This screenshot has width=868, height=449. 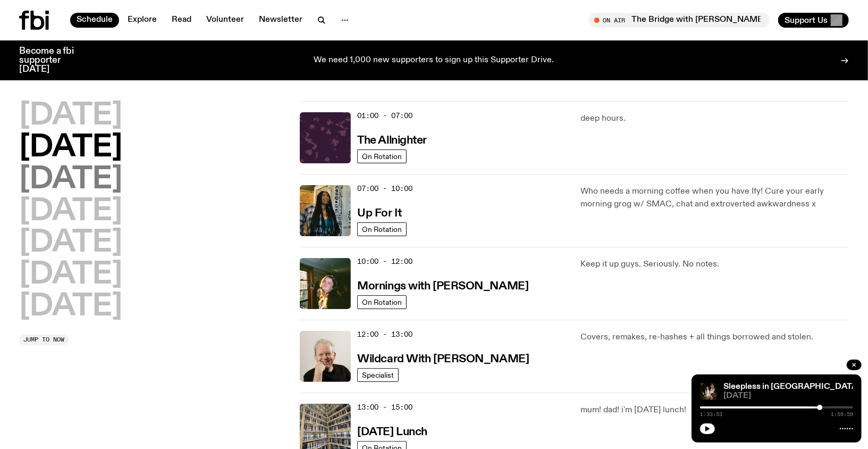 What do you see at coordinates (326, 283) in the screenshot?
I see `img: Freya smiles coyly as she poses for the image.` at bounding box center [326, 283].